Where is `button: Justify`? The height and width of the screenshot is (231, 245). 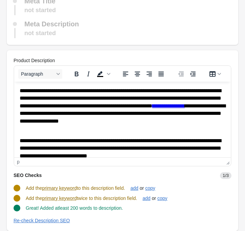
button: Justify is located at coordinates (161, 74).